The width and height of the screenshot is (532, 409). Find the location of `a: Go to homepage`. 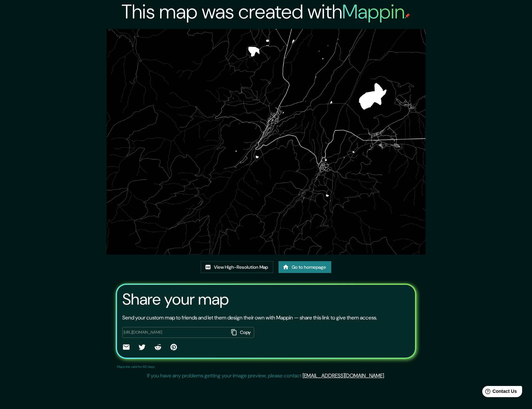

a: Go to homepage is located at coordinates (305, 267).